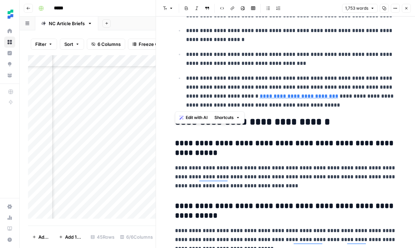 Image resolution: width=415 pixels, height=248 pixels. What do you see at coordinates (224, 118) in the screenshot?
I see `span: Shortcuts` at bounding box center [224, 118].